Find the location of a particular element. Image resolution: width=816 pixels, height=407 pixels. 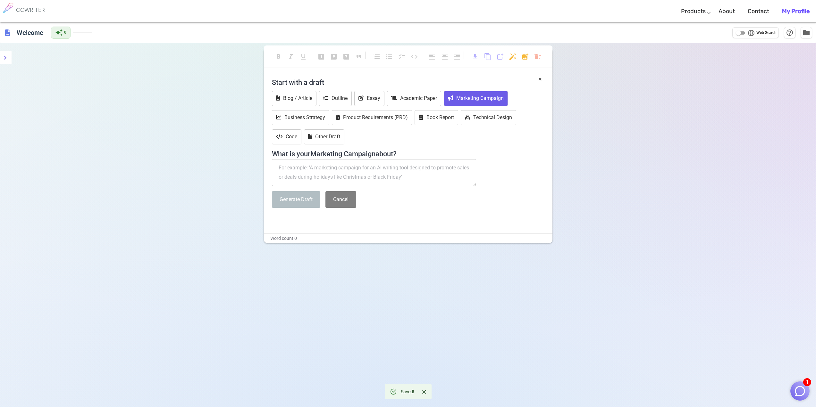

div: Saved! is located at coordinates (407, 392).